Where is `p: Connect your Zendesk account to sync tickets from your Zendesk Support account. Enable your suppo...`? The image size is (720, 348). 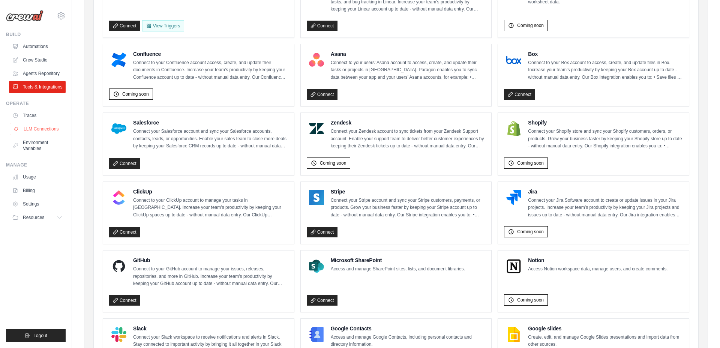
p: Connect your Zendesk account to sync tickets from your Zendesk Support account. Enable your suppo... is located at coordinates (408, 139).